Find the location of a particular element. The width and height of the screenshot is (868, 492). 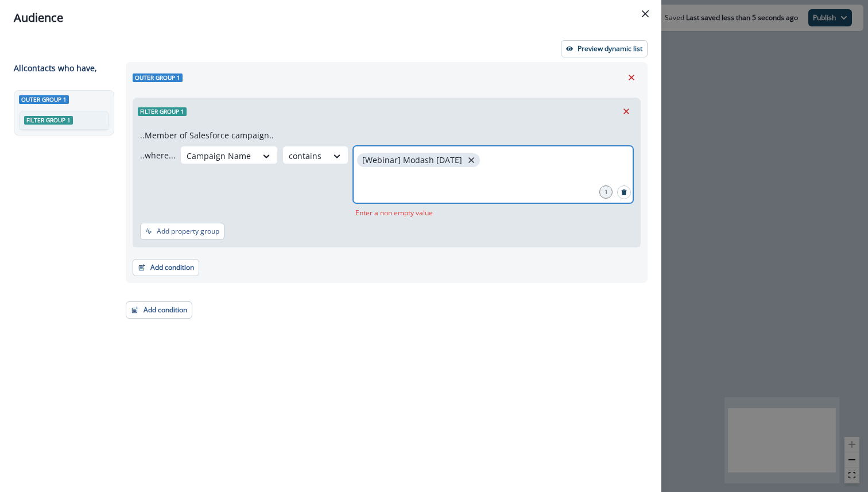

div: 1 is located at coordinates (606, 192).